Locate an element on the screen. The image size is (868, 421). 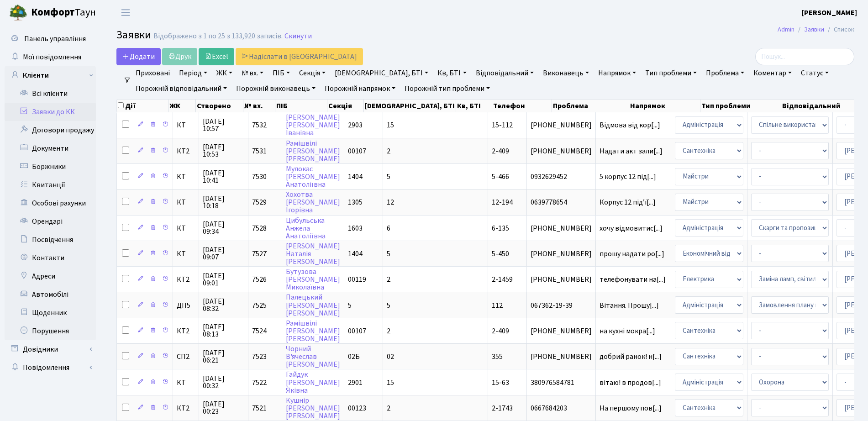
a: Адреси is located at coordinates (50, 276).